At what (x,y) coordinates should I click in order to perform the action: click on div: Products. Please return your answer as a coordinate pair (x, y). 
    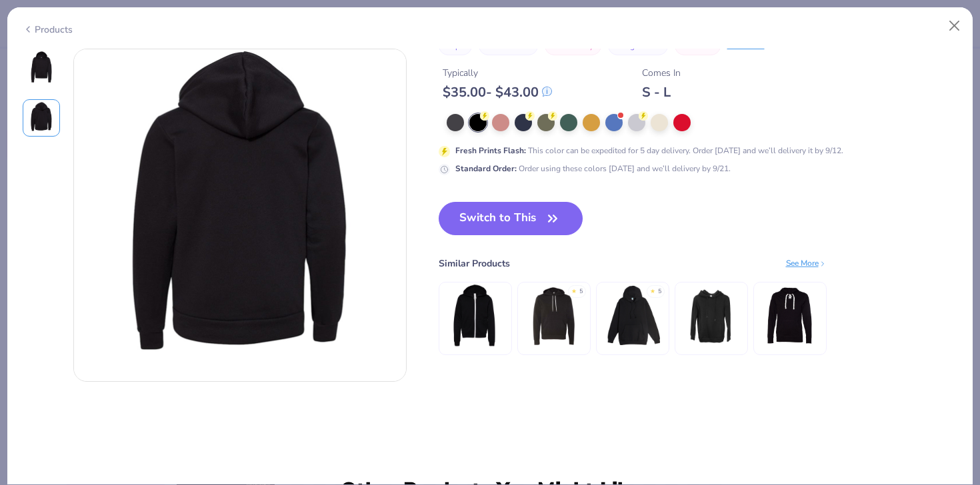
    Looking at the image, I should click on (47, 29).